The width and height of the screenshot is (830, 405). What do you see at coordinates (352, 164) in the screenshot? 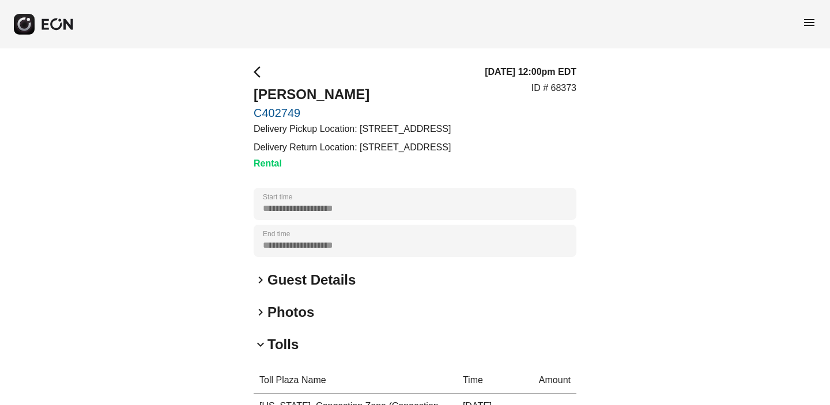
I see `h3: Rental` at bounding box center [352, 164].